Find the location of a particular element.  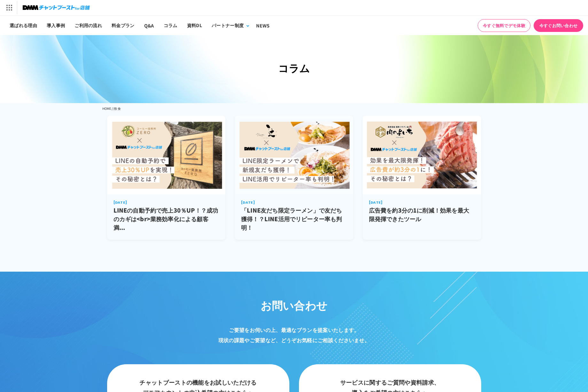

img: チャットブーストfor店舗 is located at coordinates (56, 8).